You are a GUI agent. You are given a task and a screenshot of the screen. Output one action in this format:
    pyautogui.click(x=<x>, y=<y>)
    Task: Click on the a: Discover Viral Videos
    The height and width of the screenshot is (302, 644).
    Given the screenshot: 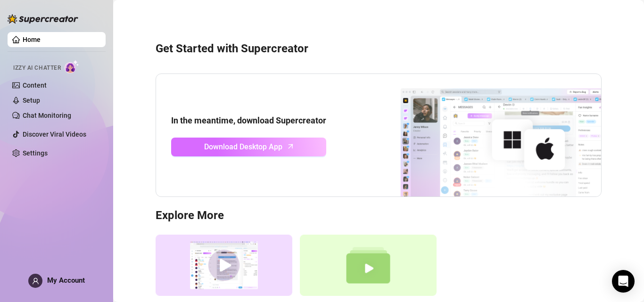 What is the action you would take?
    pyautogui.click(x=55, y=135)
    